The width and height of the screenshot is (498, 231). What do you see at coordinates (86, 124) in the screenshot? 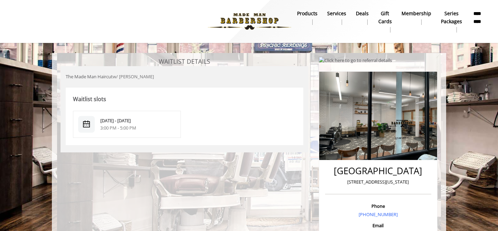
I see `img: waitlist slot image` at bounding box center [86, 124].